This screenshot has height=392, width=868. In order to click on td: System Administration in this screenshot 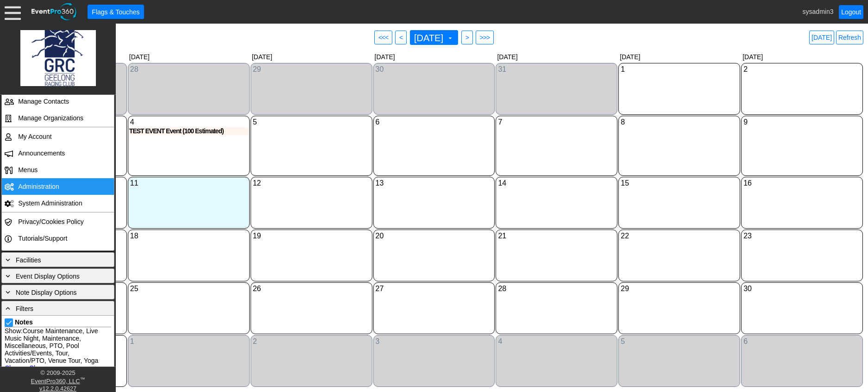, I will do `click(55, 203)`.